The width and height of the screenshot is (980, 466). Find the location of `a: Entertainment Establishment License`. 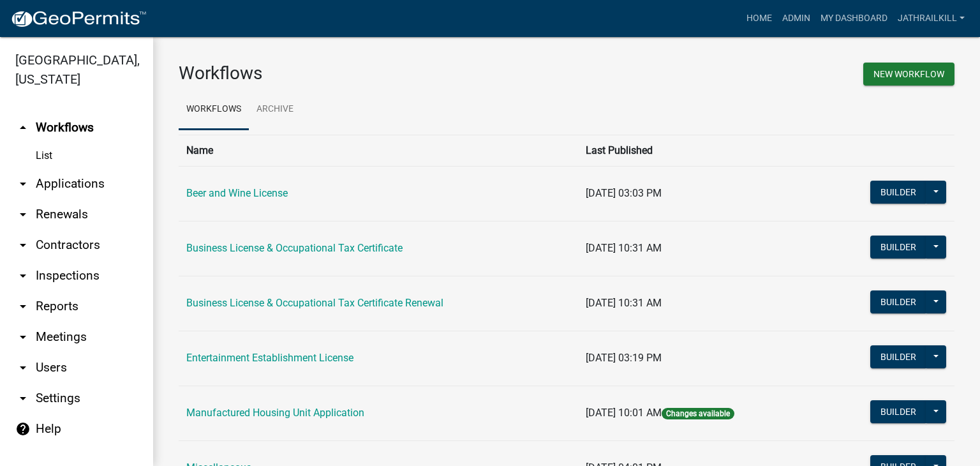

a: Entertainment Establishment License is located at coordinates (270, 358).